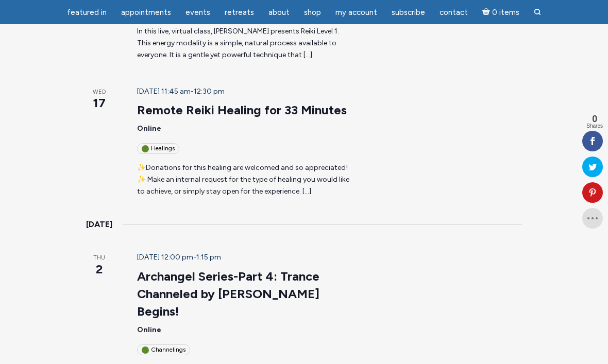 The height and width of the screenshot is (364, 608). I want to click on span: Shop, so click(312, 13).